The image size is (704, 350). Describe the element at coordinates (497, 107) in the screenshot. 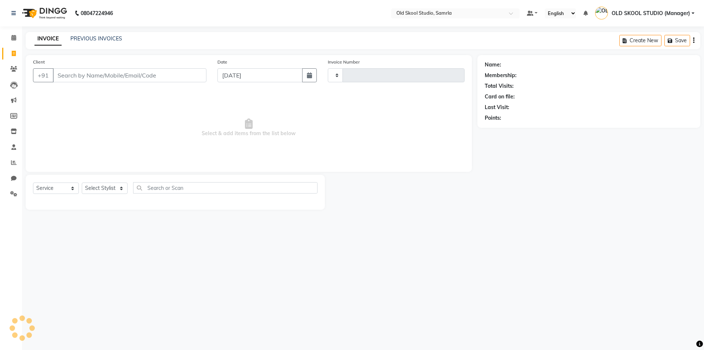

I see `div: Last Visit:` at that location.